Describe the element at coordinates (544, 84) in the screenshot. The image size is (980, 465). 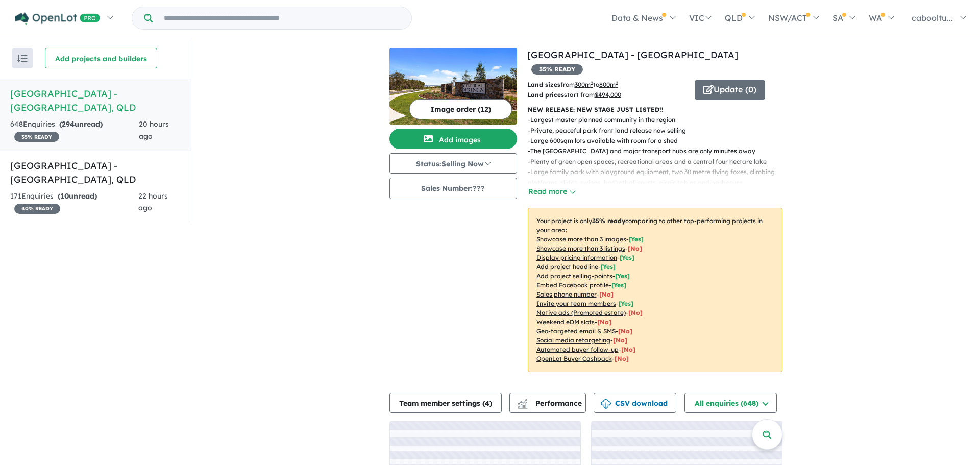
I see `b: Land sizes` at that location.